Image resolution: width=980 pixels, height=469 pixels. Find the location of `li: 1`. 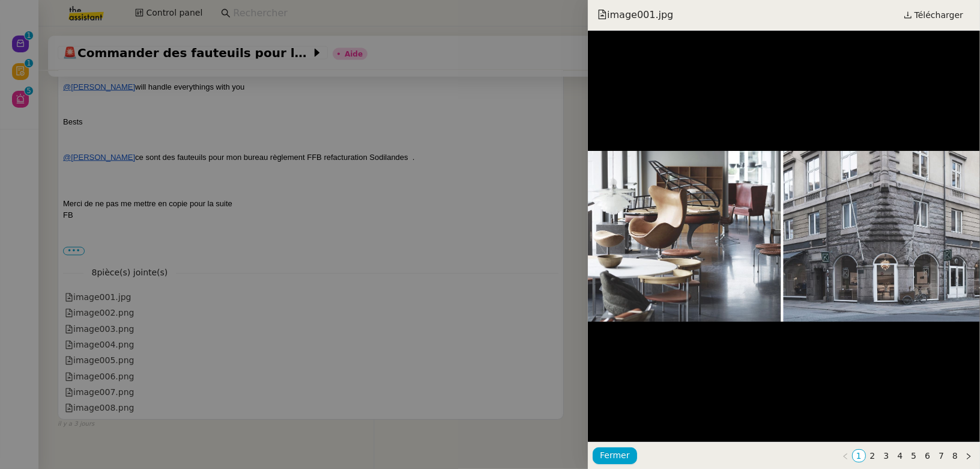

li: 1 is located at coordinates (859, 456).